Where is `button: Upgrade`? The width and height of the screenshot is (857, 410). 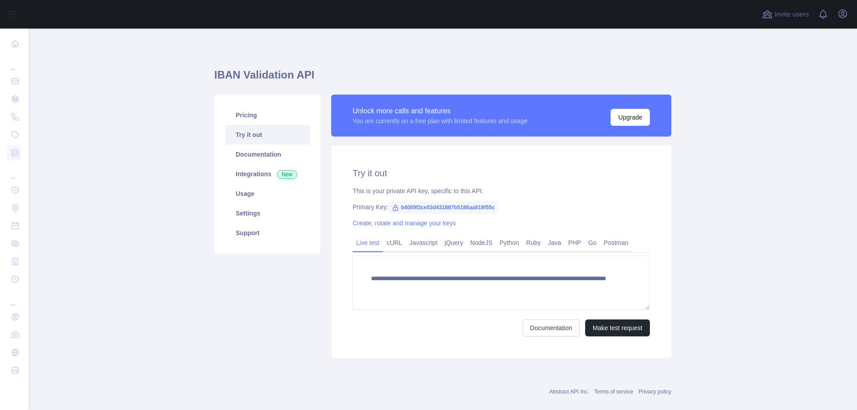 button: Upgrade is located at coordinates (630, 117).